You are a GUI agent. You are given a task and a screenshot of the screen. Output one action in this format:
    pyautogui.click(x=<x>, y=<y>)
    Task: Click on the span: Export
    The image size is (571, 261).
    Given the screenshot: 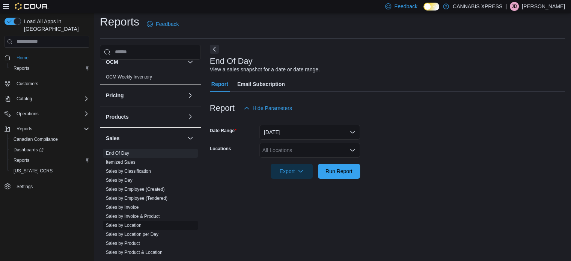 What is the action you would take?
    pyautogui.click(x=291, y=171)
    